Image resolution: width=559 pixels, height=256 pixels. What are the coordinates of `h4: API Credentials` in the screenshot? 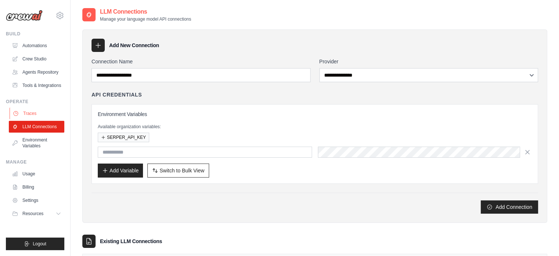 It's located at (117, 94).